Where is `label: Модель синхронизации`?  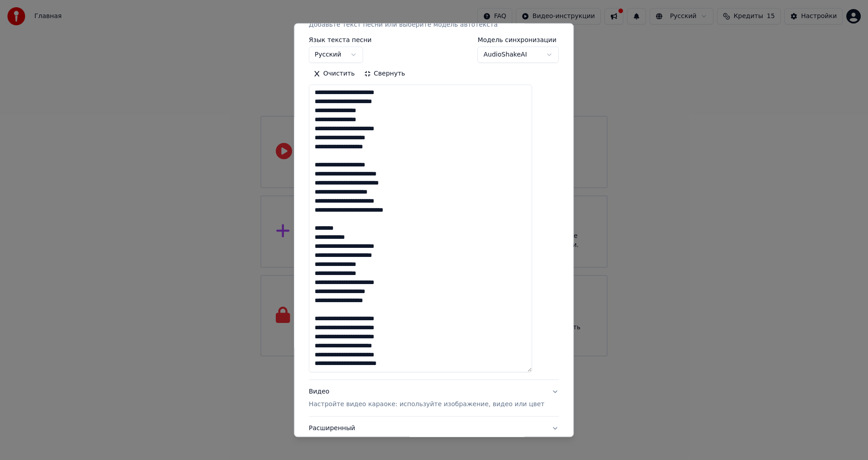
label: Модель синхронизации is located at coordinates (518, 40).